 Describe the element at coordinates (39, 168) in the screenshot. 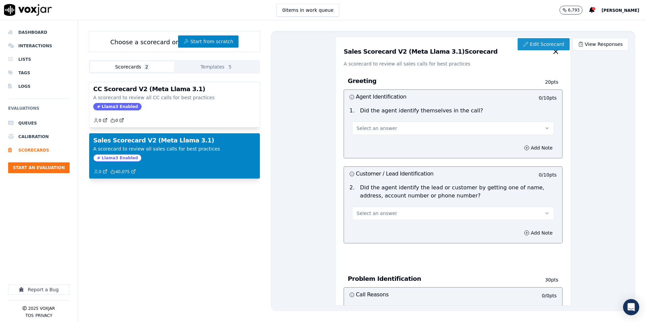

I see `button: Start an Evaluation` at that location.